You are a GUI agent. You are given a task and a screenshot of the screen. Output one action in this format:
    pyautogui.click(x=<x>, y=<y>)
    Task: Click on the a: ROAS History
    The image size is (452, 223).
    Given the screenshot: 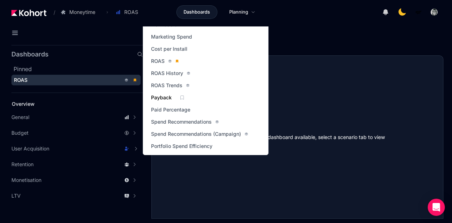 What is the action you would take?
    pyautogui.click(x=171, y=73)
    